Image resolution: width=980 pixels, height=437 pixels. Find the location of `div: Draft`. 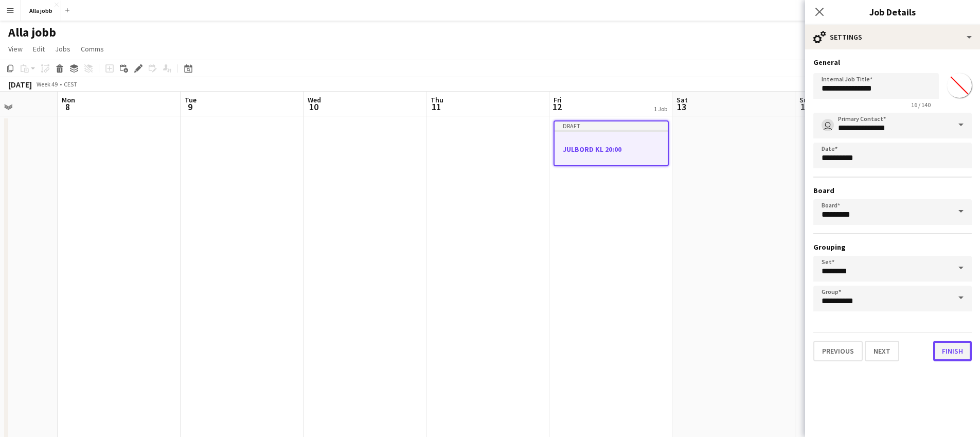

div: Draft is located at coordinates (611, 125).